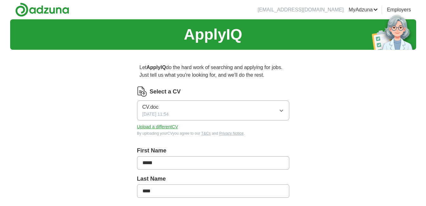 The width and height of the screenshot is (426, 206). Describe the element at coordinates (213, 71) in the screenshot. I see `p: Let do the hard work of searching and applying for jobs. Just tell us what you're looking for, an...` at that location.